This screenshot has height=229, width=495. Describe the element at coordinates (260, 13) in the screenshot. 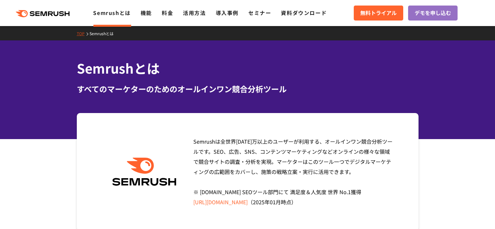

I see `a: セミナー` at that location.